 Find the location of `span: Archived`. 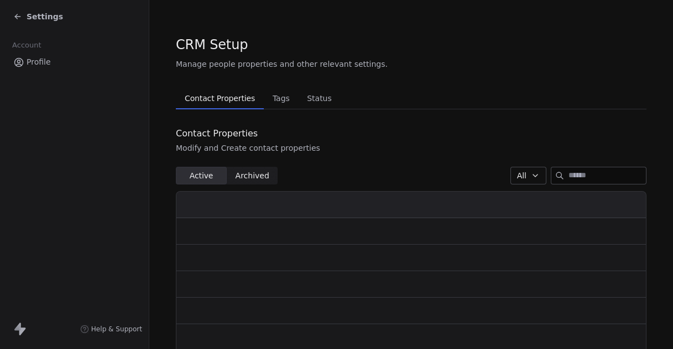

span: Archived is located at coordinates (252, 176).